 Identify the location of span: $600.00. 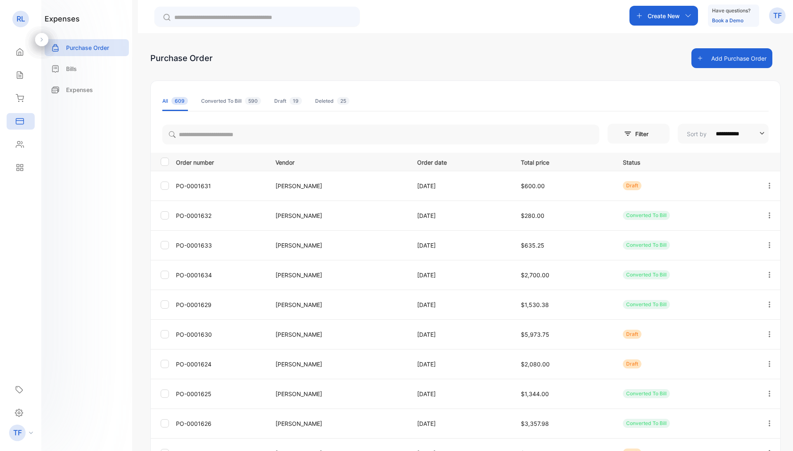
(533, 186).